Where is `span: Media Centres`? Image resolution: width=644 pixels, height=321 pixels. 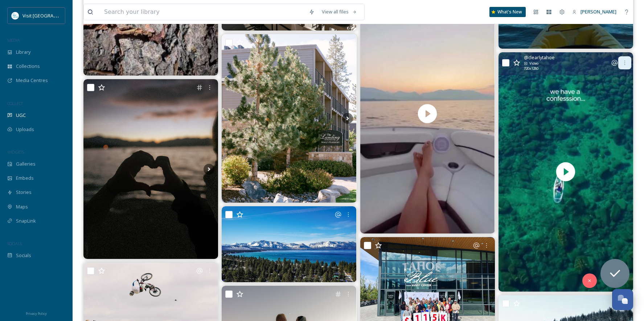 span: Media Centres is located at coordinates (32, 80).